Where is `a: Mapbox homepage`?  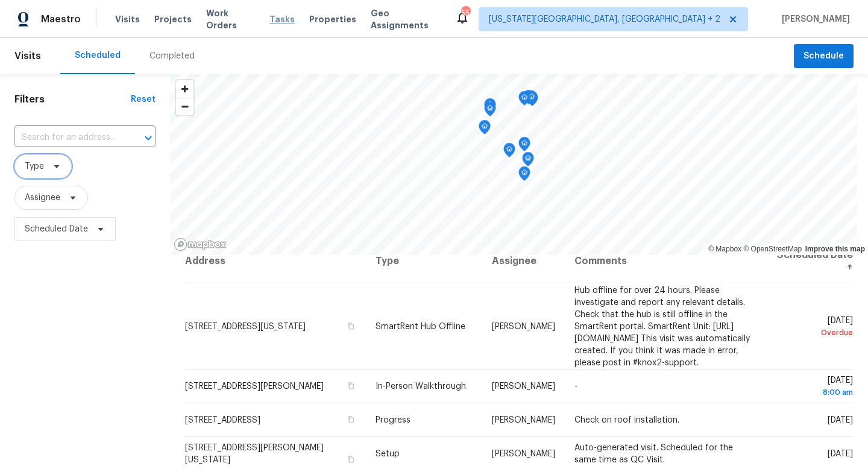
a: Mapbox homepage is located at coordinates (200, 244).